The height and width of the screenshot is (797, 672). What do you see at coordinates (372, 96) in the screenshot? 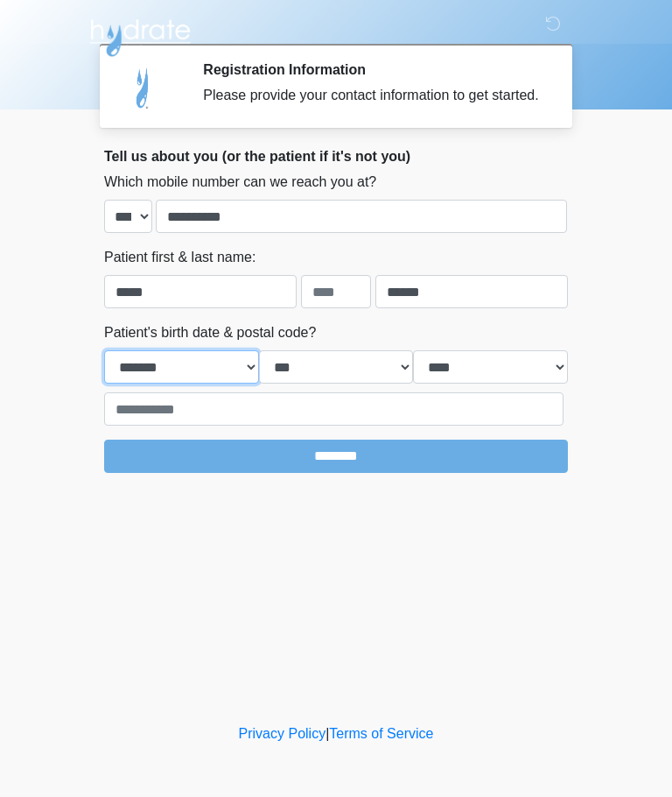
I see `div: Please provide your contact information to get started.` at bounding box center [372, 96].